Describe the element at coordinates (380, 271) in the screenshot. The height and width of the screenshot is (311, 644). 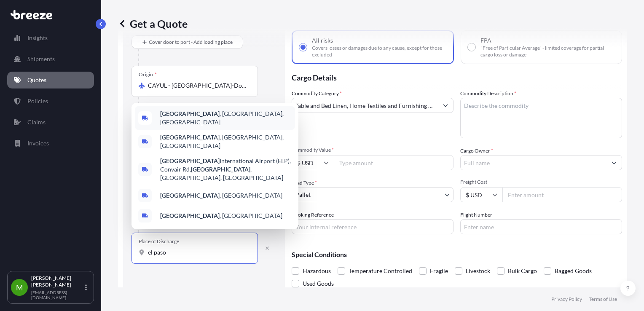
I see `span: Temperature Controlled` at that location.